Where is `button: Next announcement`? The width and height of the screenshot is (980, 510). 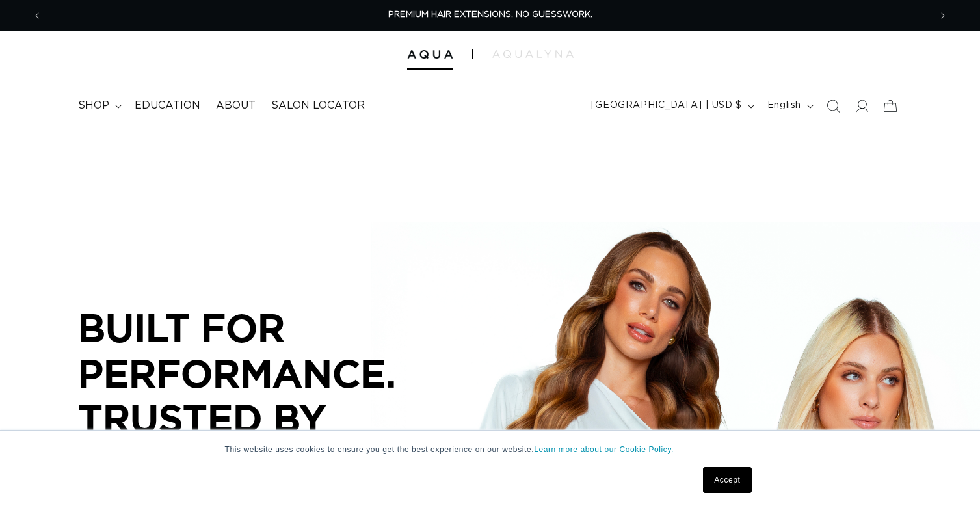 button: Next announcement is located at coordinates (943, 16).